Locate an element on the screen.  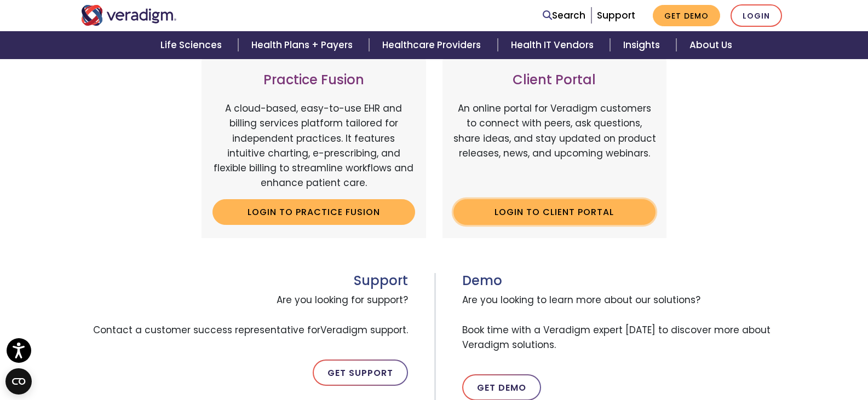
a: Login to Client Portal is located at coordinates (555, 212).